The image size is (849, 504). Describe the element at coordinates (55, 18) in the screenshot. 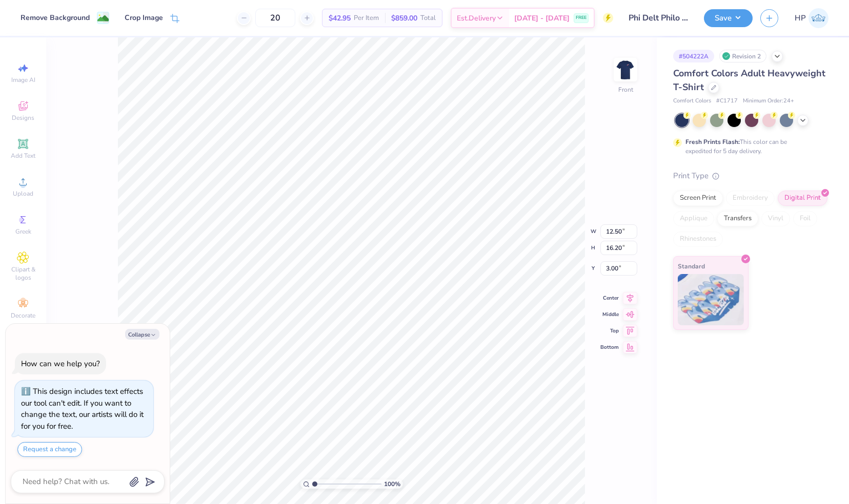

I see `div: Remove Background` at that location.